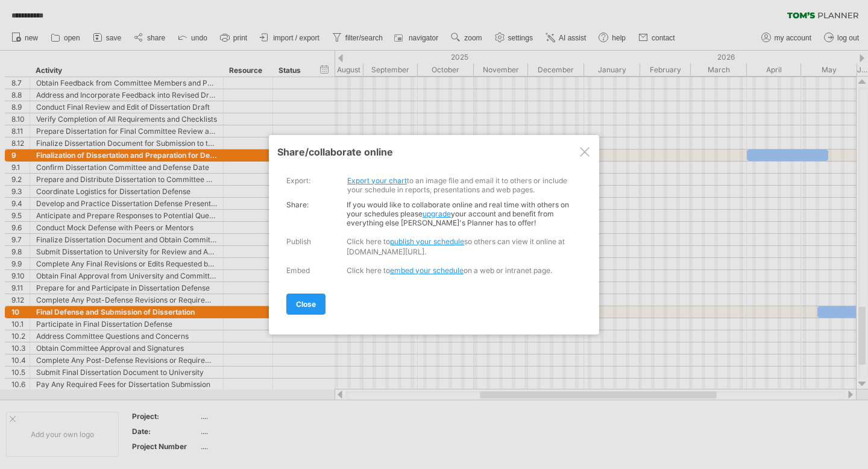  Describe the element at coordinates (427, 241) in the screenshot. I see `a: publish your schedule` at that location.